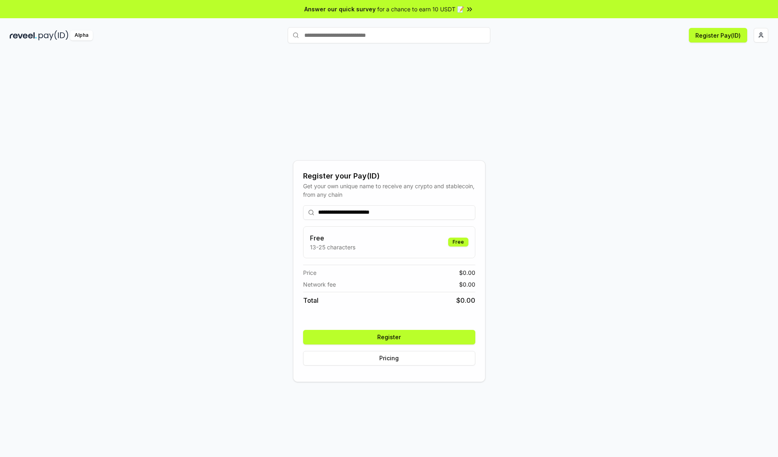  Describe the element at coordinates (310, 273) in the screenshot. I see `span: Price` at that location.